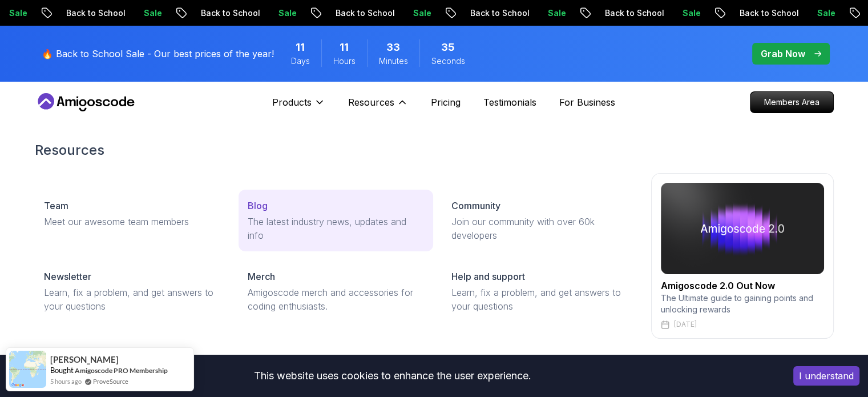  Describe the element at coordinates (65, 381) in the screenshot. I see `span: 5 hours ago` at that location.